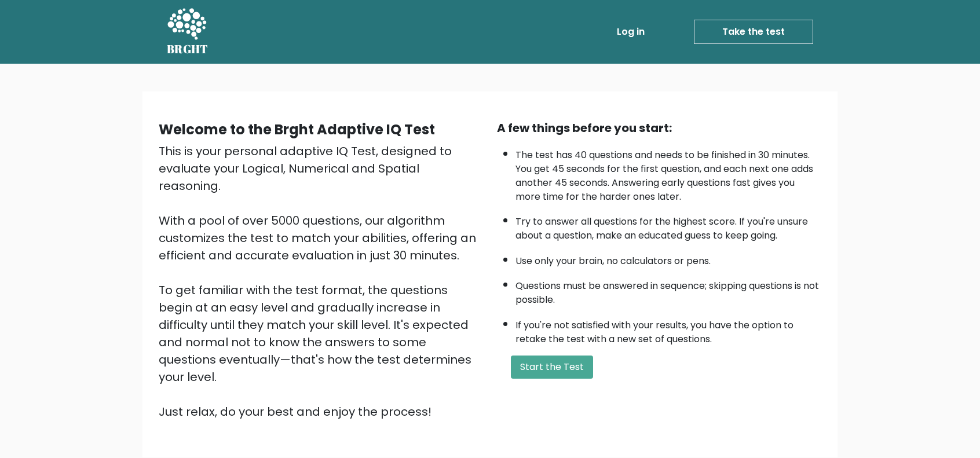  Describe the element at coordinates (297, 129) in the screenshot. I see `b: Welcome to the Brght Adaptive IQ Test` at that location.